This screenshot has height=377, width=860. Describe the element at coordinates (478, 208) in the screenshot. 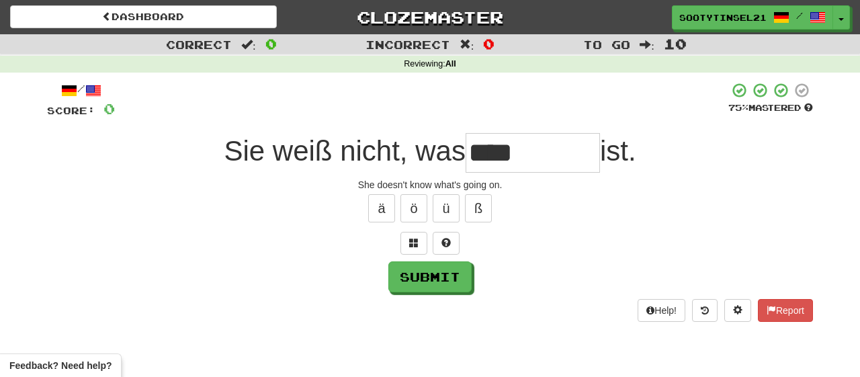

I see `button: ß` at that location.